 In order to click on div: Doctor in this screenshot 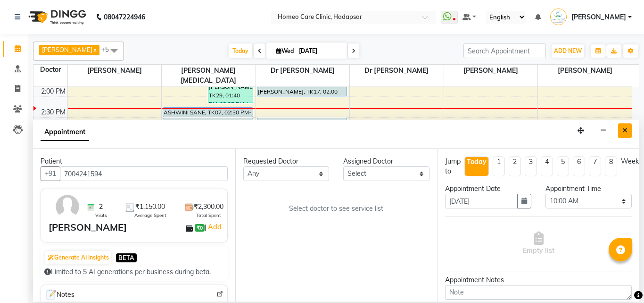, I will do `click(50, 69)`.